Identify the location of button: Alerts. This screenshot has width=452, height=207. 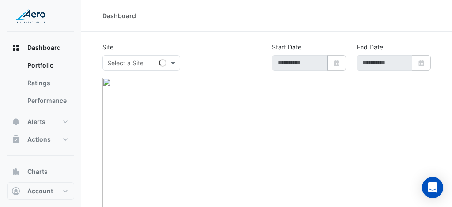
(41, 122).